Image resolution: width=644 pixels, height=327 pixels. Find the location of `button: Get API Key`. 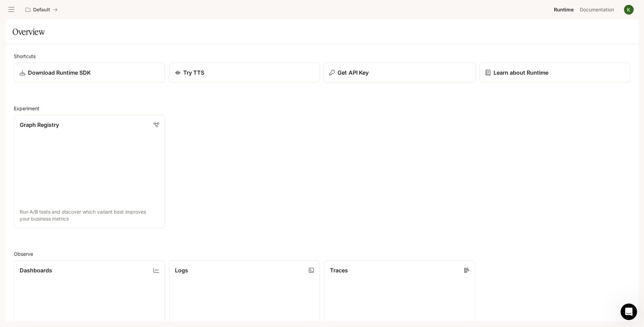

button: Get API Key is located at coordinates (399, 73).